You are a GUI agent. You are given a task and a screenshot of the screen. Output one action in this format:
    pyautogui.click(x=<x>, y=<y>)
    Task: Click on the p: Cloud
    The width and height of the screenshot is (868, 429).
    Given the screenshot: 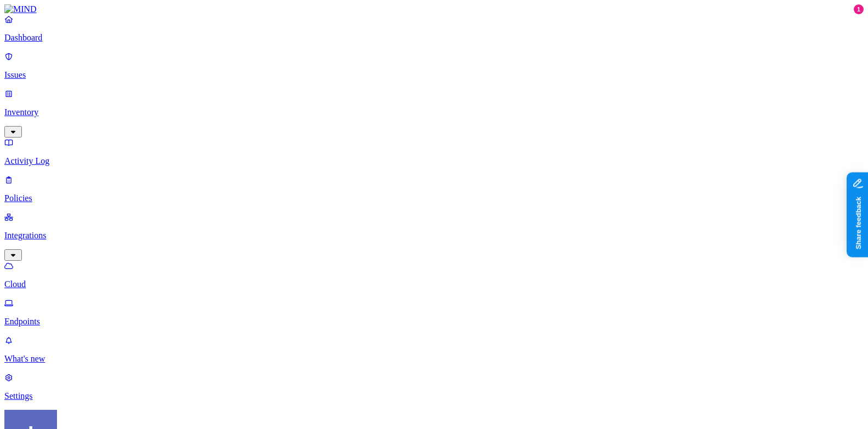 What is the action you would take?
    pyautogui.click(x=434, y=285)
    